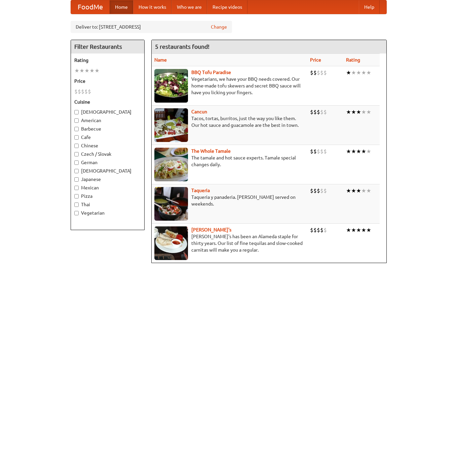 Image resolution: width=457 pixels, height=476 pixels. What do you see at coordinates (76, 129) in the screenshot?
I see `input: Barbecue` at bounding box center [76, 129].